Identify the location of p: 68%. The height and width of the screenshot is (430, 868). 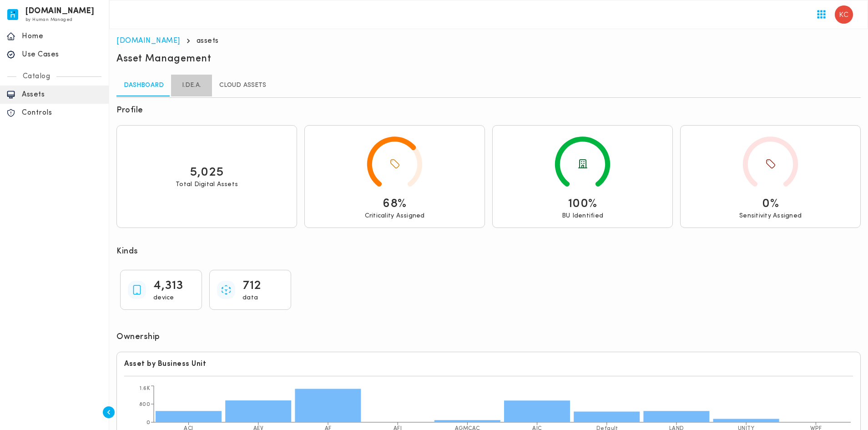
(394, 204).